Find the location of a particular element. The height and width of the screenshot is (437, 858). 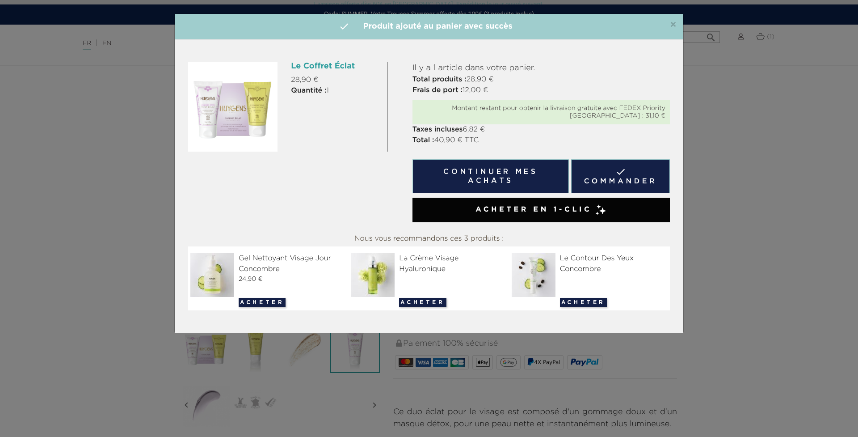

p: 40,90 € TTC is located at coordinates (541, 140).